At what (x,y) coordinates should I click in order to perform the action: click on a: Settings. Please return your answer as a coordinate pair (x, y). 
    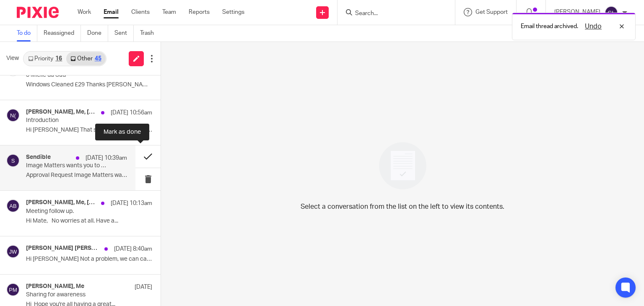
    Looking at the image, I should click on (233, 12).